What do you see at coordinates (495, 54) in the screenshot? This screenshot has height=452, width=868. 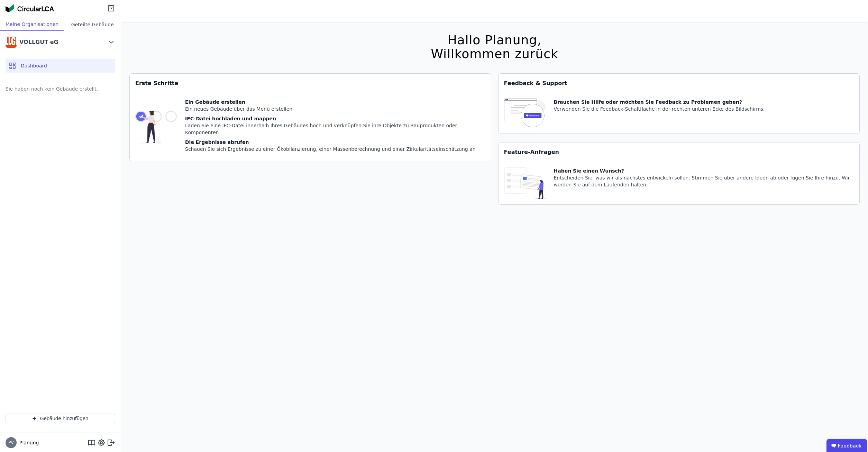 I see `div: Willkommen zurück` at bounding box center [495, 54].